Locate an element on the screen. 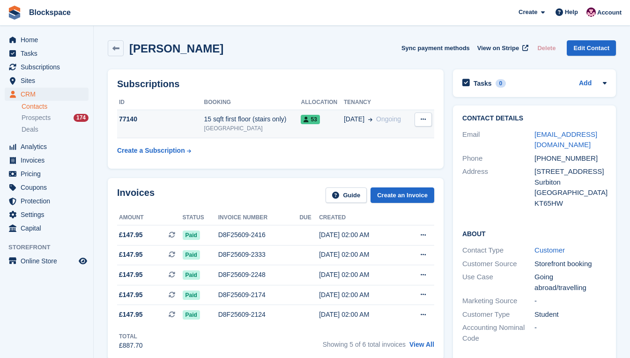 The height and width of the screenshot is (358, 630). span: Help is located at coordinates (571, 12).